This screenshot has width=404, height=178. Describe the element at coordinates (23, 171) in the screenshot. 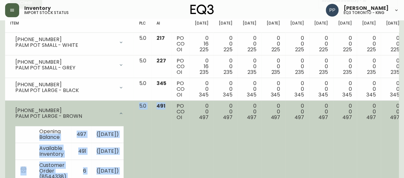

I see `img: retail_report.svg` at that location.